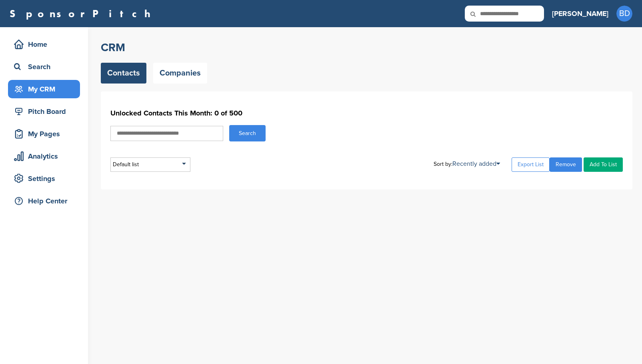  I want to click on a: Home, so click(44, 44).